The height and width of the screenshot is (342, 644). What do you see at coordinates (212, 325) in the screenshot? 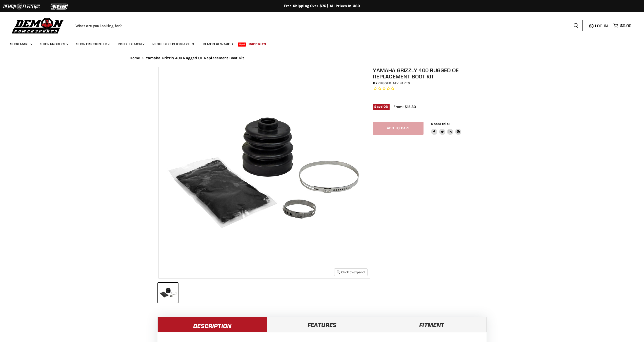
I see `a: Description` at bounding box center [212, 325].